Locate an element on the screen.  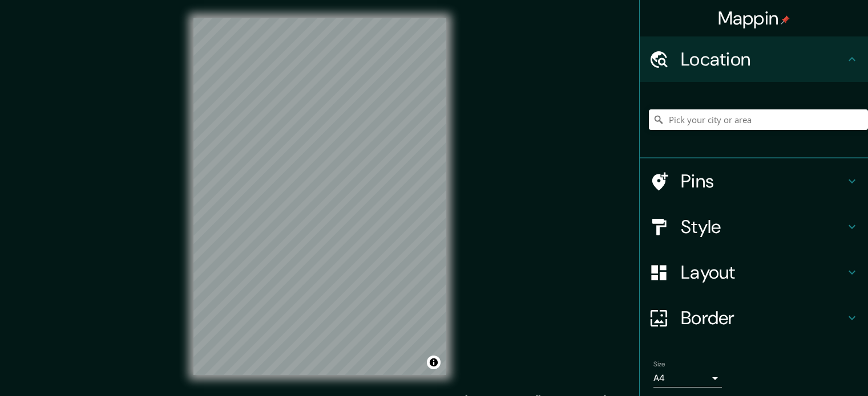
h4: Pins is located at coordinates (763, 182).